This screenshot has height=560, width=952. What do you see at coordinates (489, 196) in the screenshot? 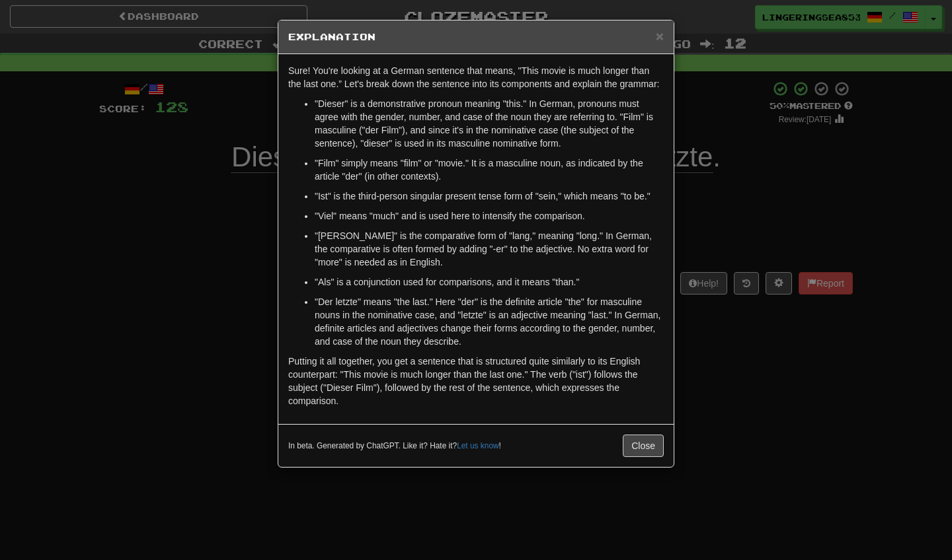
I see `p: "Ist" is the third-person singular present tense form of "sein," which means "to be."` at bounding box center [489, 196].